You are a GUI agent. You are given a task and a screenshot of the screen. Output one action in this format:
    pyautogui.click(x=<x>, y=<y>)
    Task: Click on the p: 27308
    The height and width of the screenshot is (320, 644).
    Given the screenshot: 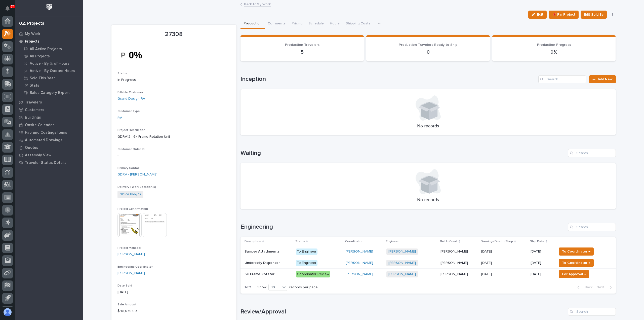 What is the action you would take?
    pyautogui.click(x=174, y=35)
    